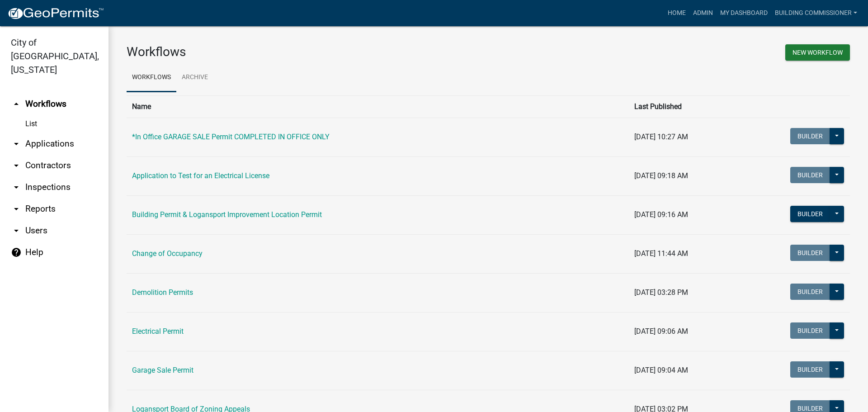 The height and width of the screenshot is (412, 868). What do you see at coordinates (200, 176) in the screenshot?
I see `a: Application to Test for an Electrical License` at bounding box center [200, 176].